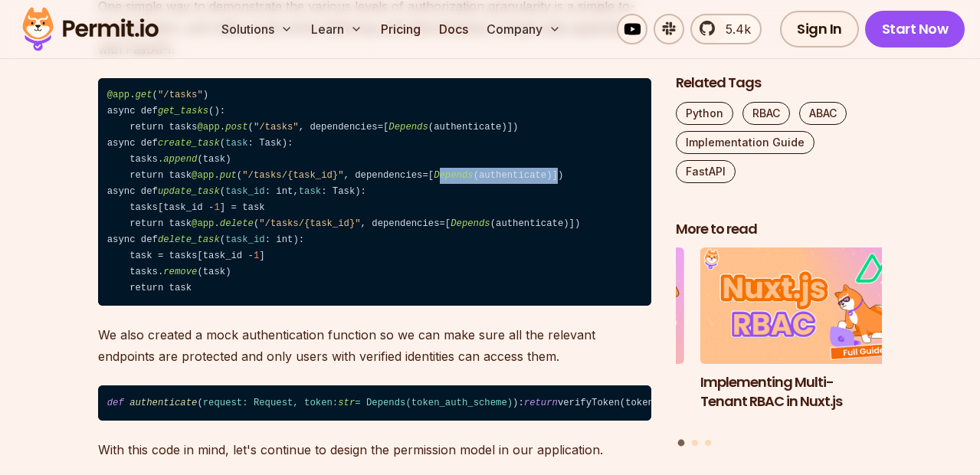 The image size is (980, 475). I want to click on span: token_auth_scheme, so click(459, 402).